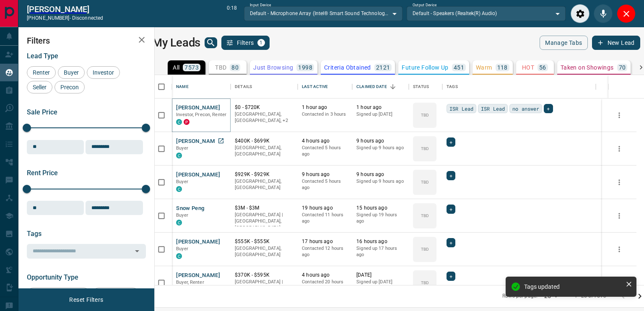 The width and height of the screenshot is (644, 311). What do you see at coordinates (380, 218) in the screenshot?
I see `p: Signed up 19 hours ago` at bounding box center [380, 218].